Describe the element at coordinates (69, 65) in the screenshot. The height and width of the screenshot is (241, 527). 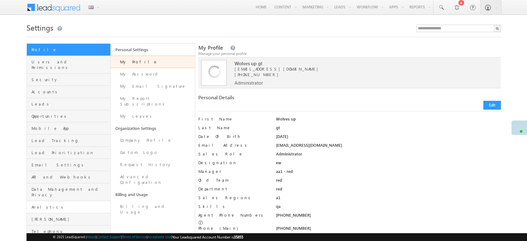
I see `a: Users and Permissions` at that location.